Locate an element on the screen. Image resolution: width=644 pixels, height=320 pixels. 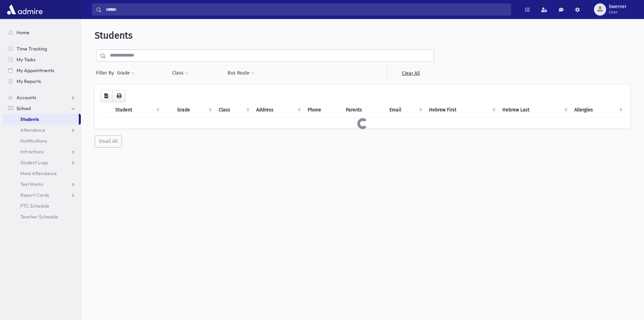
a: Report Cards is located at coordinates (41, 195).